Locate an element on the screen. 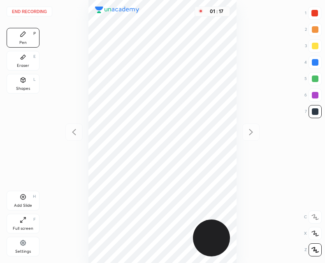 This screenshot has width=325, height=263. div: Eraser is located at coordinates (23, 66).